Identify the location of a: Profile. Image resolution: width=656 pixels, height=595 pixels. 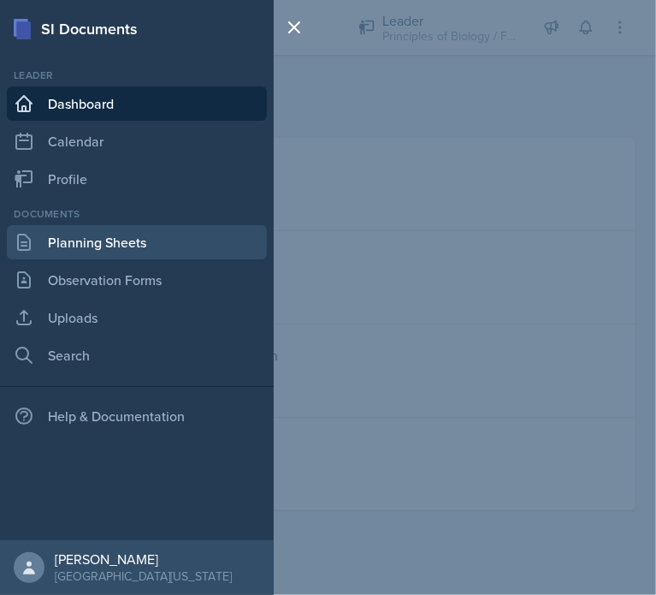
(137, 179).